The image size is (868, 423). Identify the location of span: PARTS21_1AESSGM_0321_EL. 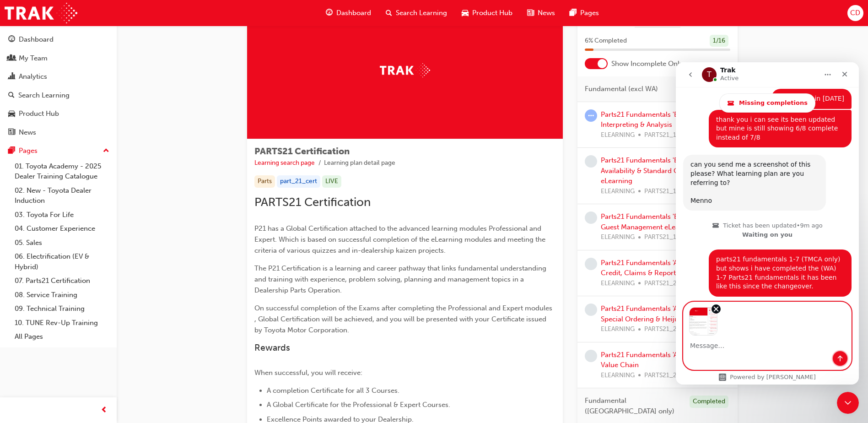
(686, 237).